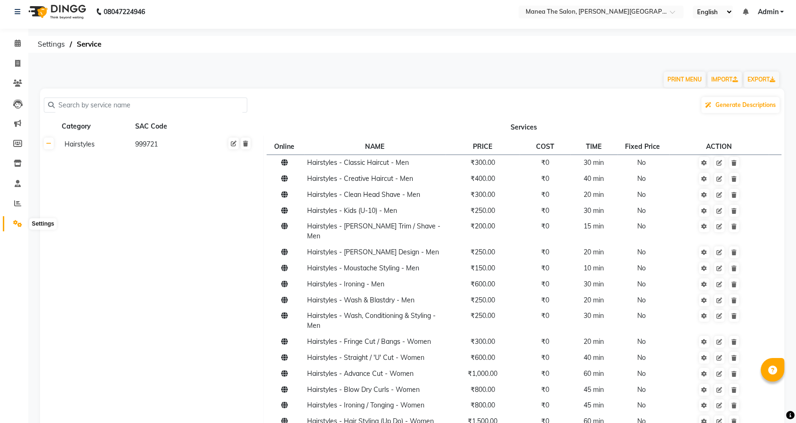 The width and height of the screenshot is (796, 423). Describe the element at coordinates (358, 162) in the screenshot. I see `span: Hairstyles - Classic Haircut - Men` at that location.